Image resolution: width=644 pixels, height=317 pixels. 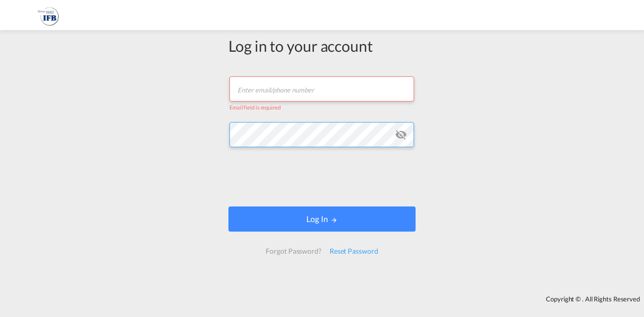 What do you see at coordinates (354, 251) in the screenshot?
I see `div: Reset Password` at bounding box center [354, 251].